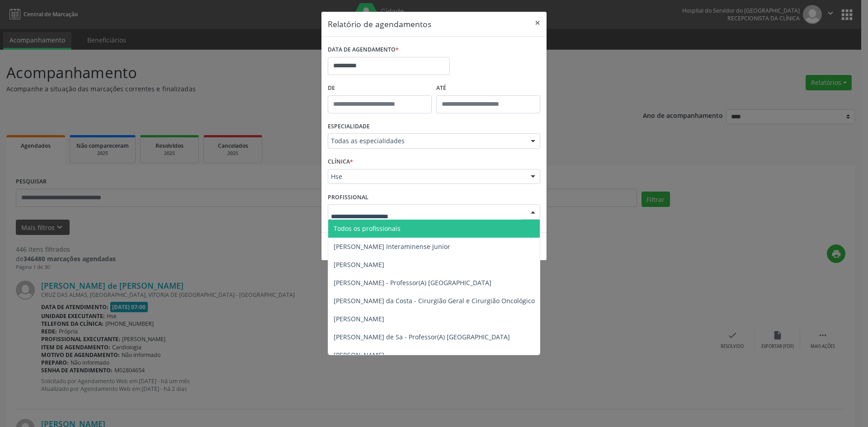 The height and width of the screenshot is (427, 868). What do you see at coordinates (363, 50) in the screenshot?
I see `label: DATA DE AGENDAMENTO` at bounding box center [363, 50].